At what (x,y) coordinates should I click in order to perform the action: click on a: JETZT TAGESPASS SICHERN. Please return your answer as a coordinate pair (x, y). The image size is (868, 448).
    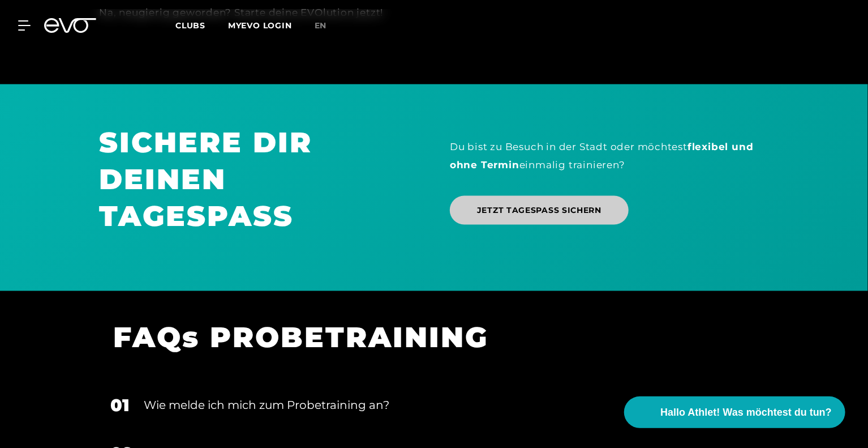
    Looking at the image, I should click on (540, 210).